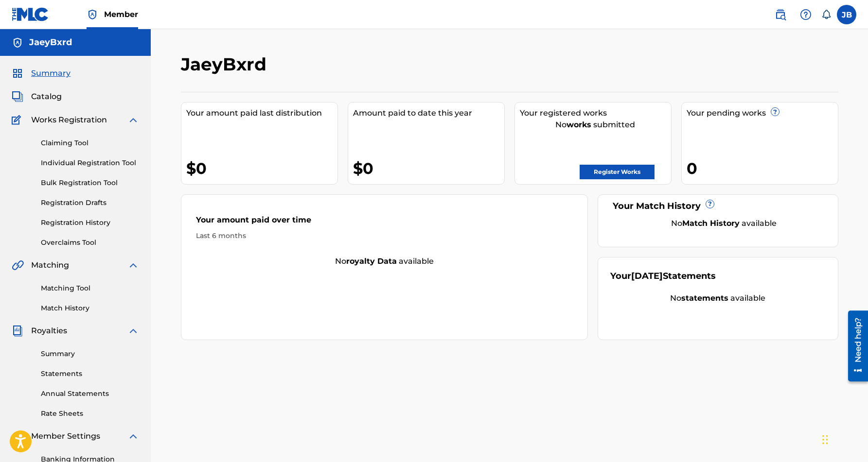  What do you see at coordinates (90, 374) in the screenshot?
I see `a: Statements` at bounding box center [90, 374].